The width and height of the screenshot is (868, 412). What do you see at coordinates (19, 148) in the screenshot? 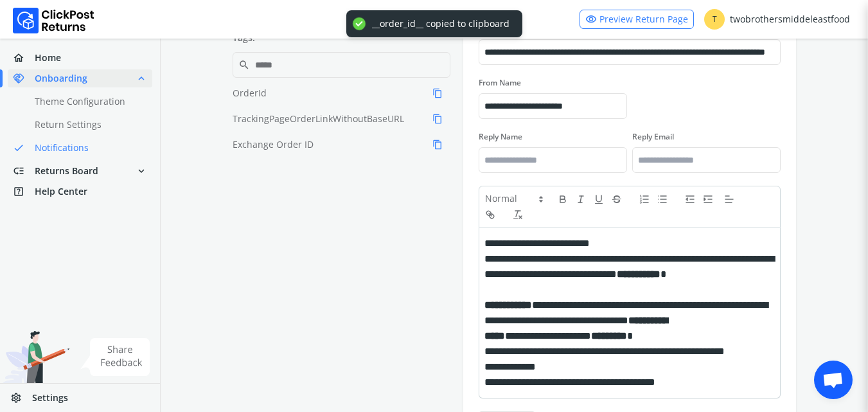
I see `span: done` at bounding box center [19, 148].